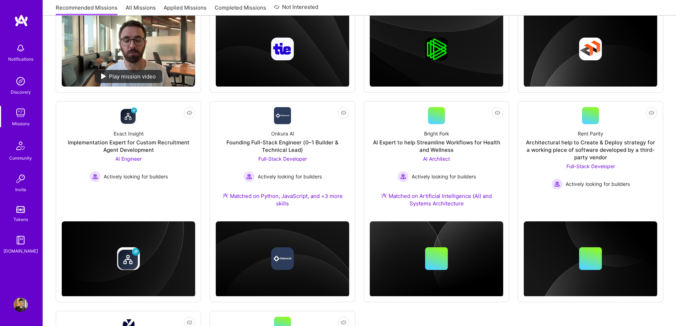  What do you see at coordinates (21, 124) in the screenshot?
I see `div: Missions` at bounding box center [21, 124].